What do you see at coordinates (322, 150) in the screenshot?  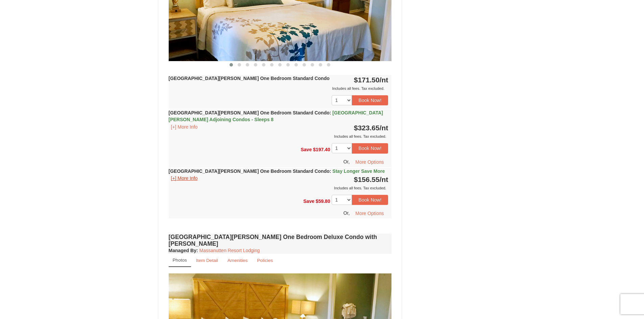 I see `span: $197.40` at bounding box center [322, 150].